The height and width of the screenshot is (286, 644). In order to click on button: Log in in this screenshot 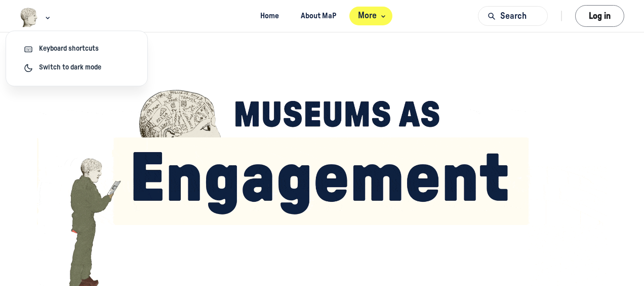, I will do `click(599, 16)`.